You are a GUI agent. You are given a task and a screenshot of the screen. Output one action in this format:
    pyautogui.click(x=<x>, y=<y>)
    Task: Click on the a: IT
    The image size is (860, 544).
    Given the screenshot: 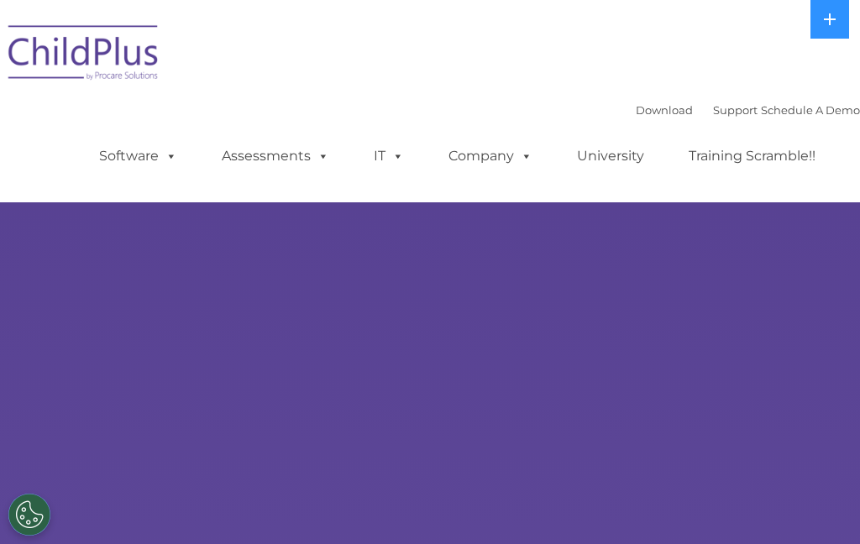 What is the action you would take?
    pyautogui.click(x=389, y=156)
    